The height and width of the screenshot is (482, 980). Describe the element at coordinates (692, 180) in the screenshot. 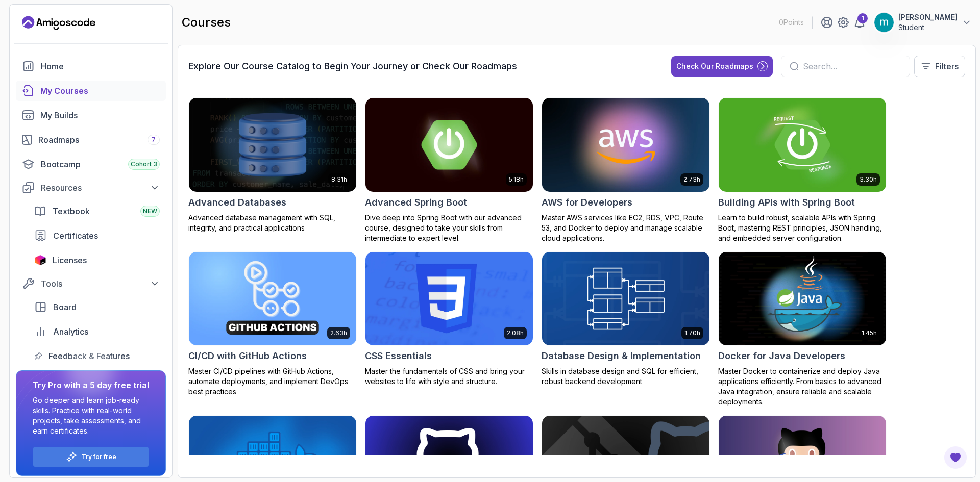

I see `p: 2.73h` at that location.